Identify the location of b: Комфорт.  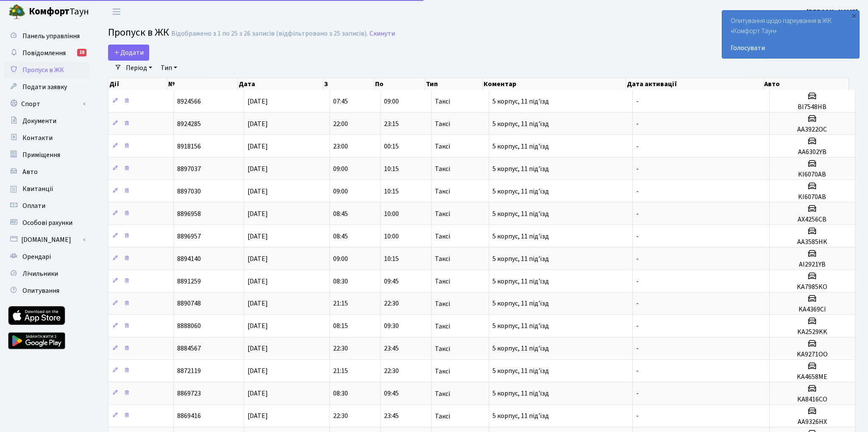
(49, 12).